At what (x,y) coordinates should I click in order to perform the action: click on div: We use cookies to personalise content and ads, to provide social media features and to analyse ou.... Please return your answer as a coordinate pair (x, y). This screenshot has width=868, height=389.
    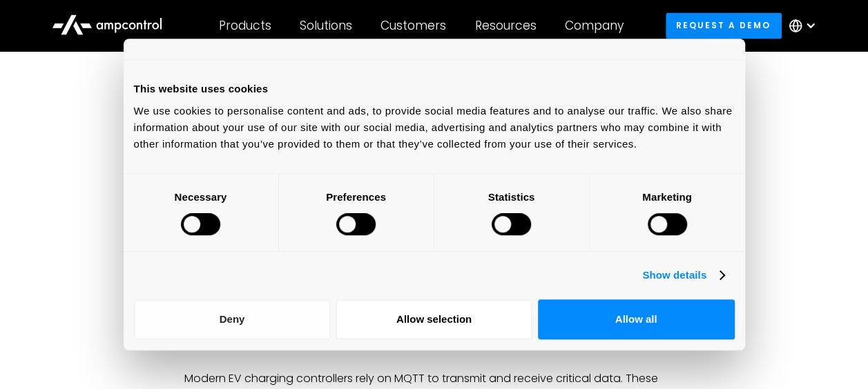
    Looking at the image, I should click on (434, 128).